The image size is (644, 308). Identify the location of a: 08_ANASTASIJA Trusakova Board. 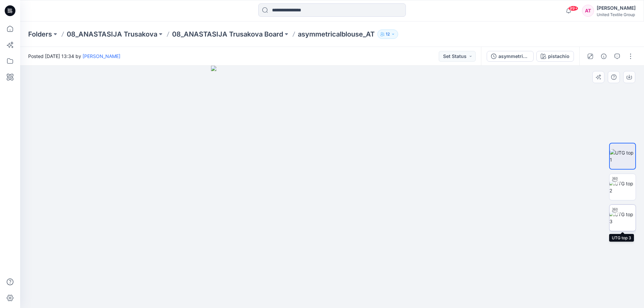
(227, 34).